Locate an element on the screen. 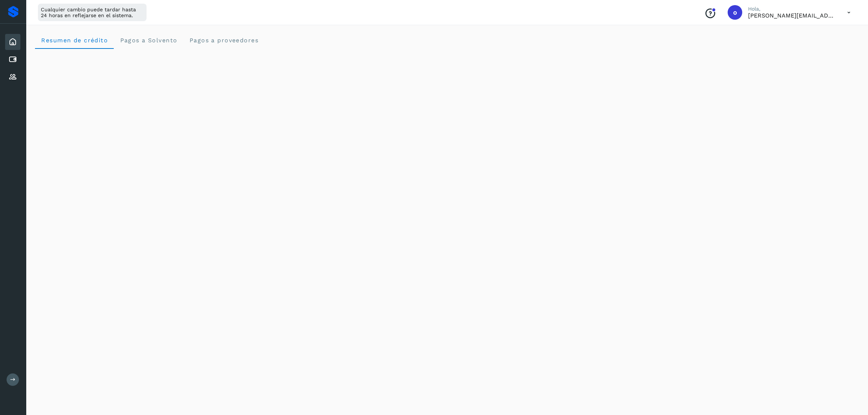 The width and height of the screenshot is (868, 415). div: Inicio is located at coordinates (13, 42).